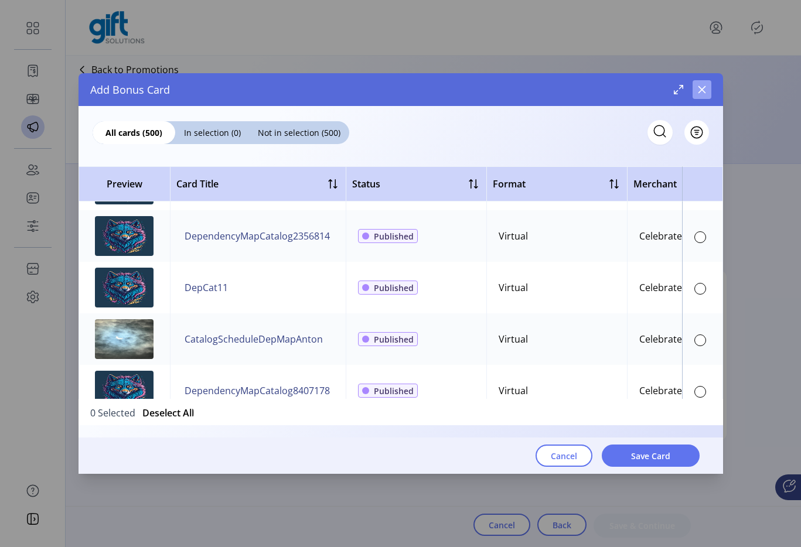  What do you see at coordinates (651, 456) in the screenshot?
I see `button: Save Card` at bounding box center [651, 456].